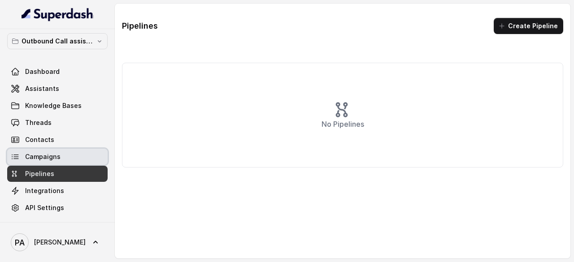  I want to click on span: Pipelines, so click(39, 174).